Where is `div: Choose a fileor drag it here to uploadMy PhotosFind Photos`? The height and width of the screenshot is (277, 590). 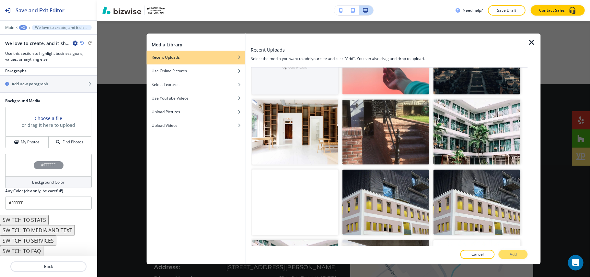
div: Choose a fileor drag it here to uploadMy PhotosFind Photos is located at coordinates (48, 127).